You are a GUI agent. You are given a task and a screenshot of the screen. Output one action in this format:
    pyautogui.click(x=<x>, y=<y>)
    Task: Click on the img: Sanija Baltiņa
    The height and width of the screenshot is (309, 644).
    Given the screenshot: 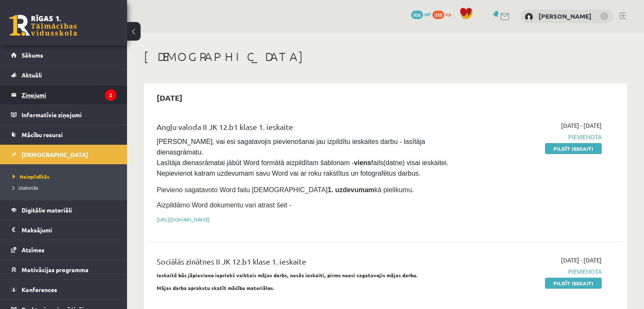 What is the action you would take?
    pyautogui.click(x=529, y=17)
    